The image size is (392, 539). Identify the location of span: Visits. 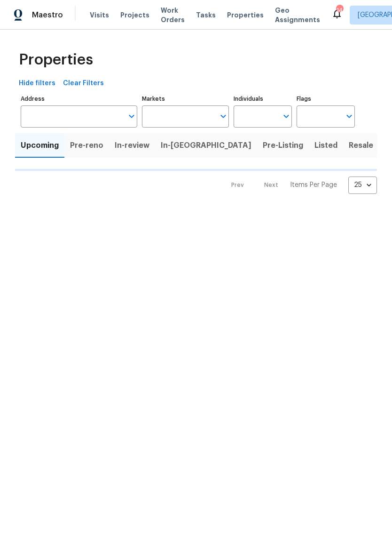
(99, 15).